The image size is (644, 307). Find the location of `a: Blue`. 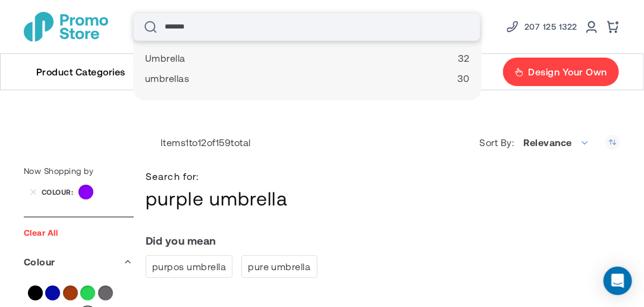

a: Blue is located at coordinates (53, 293).